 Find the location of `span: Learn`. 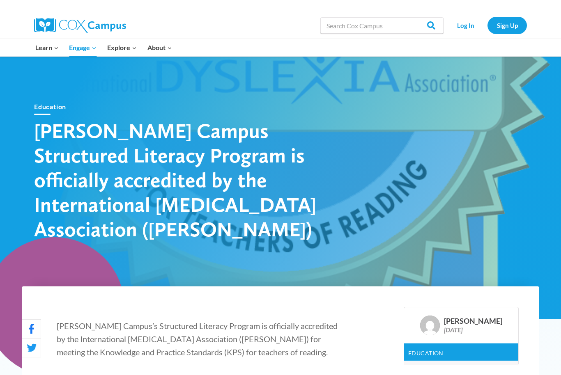

span: Learn is located at coordinates (47, 48).